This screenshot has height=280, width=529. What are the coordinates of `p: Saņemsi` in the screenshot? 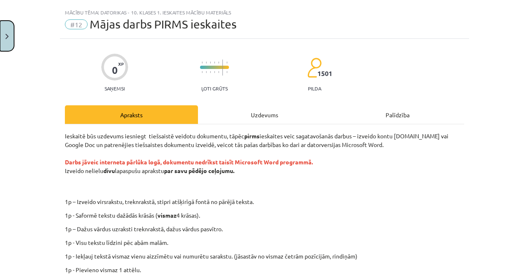 It's located at (114, 88).